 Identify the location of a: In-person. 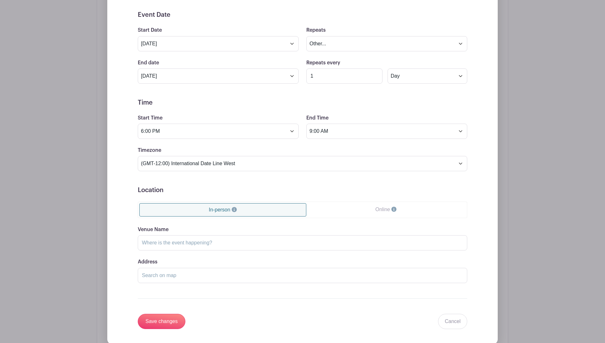
(223, 210).